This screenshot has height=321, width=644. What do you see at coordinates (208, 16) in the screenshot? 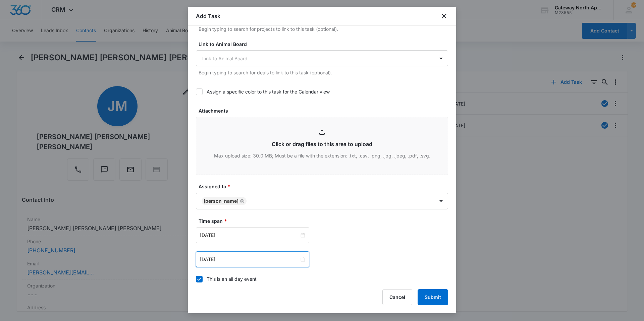
I see `h1: Add Task` at bounding box center [208, 16].